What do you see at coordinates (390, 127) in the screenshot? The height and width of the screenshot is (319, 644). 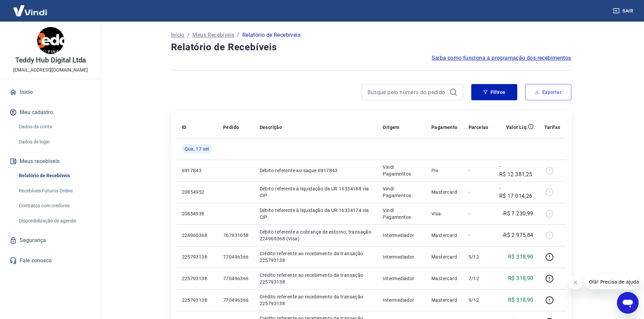 I see `p: Origem` at bounding box center [390, 127].